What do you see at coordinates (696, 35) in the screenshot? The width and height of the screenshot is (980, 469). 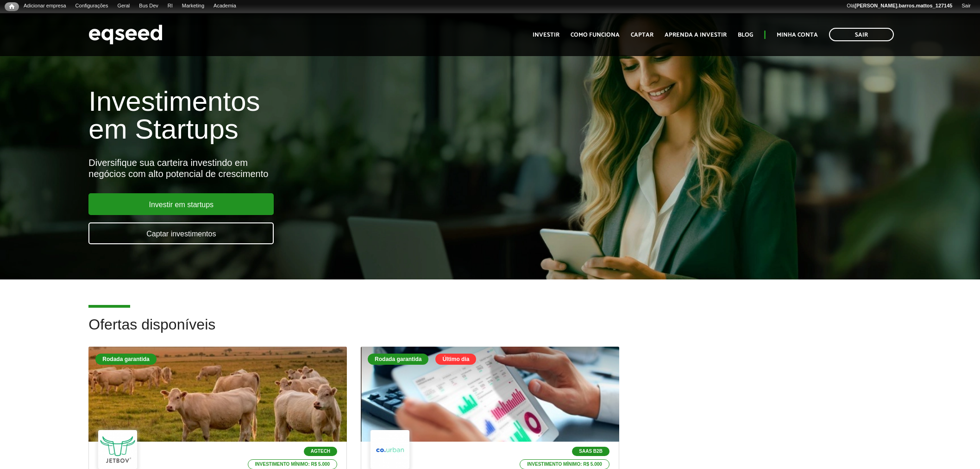 I see `a: Aprenda a investir` at bounding box center [696, 35].